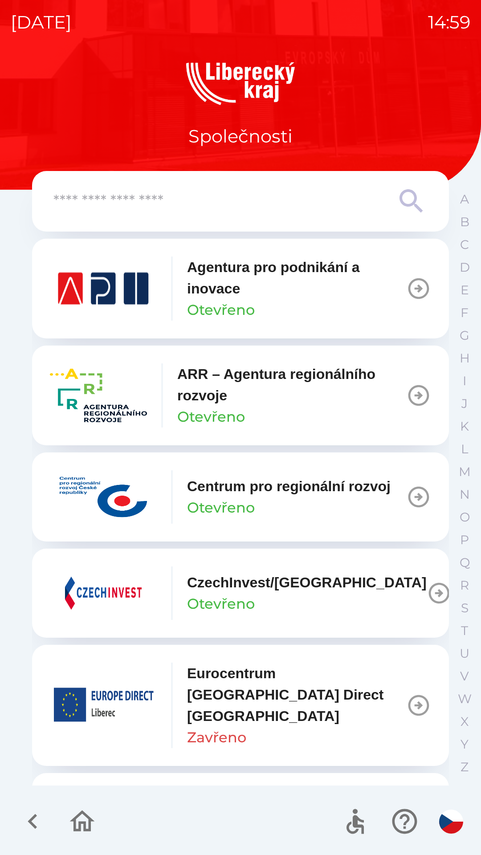  Describe the element at coordinates (464, 517) in the screenshot. I see `button: O` at that location.